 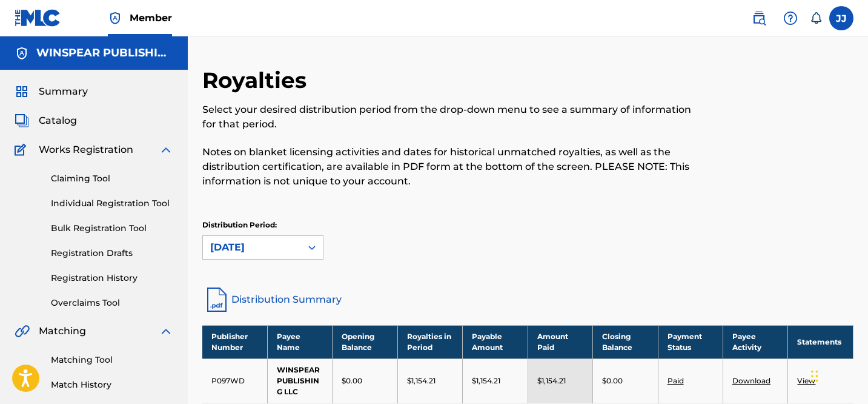 I want to click on a: Overclaims Tool, so click(x=112, y=303).